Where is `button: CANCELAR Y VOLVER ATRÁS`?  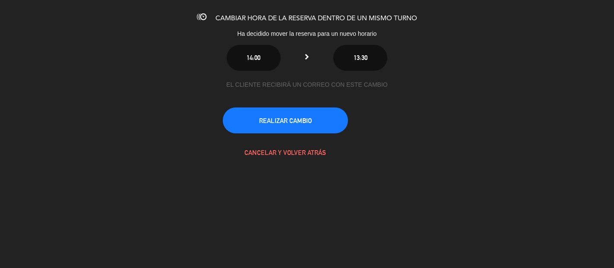 button: CANCELAR Y VOLVER ATRÁS is located at coordinates (286, 152).